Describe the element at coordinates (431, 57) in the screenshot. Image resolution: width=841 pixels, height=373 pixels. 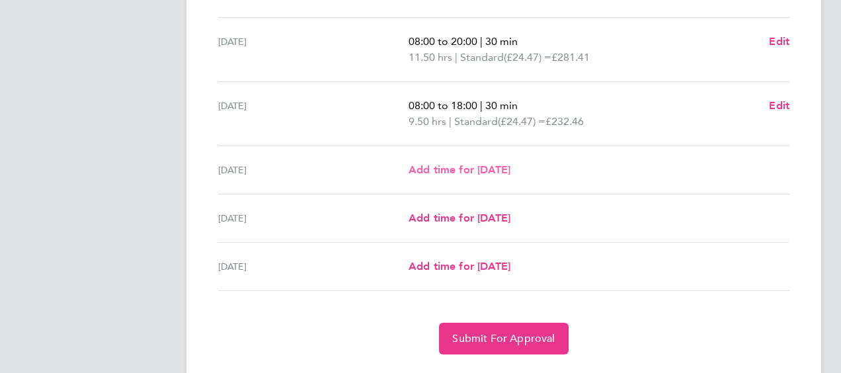
I see `span: 11.50 hrs` at that location.